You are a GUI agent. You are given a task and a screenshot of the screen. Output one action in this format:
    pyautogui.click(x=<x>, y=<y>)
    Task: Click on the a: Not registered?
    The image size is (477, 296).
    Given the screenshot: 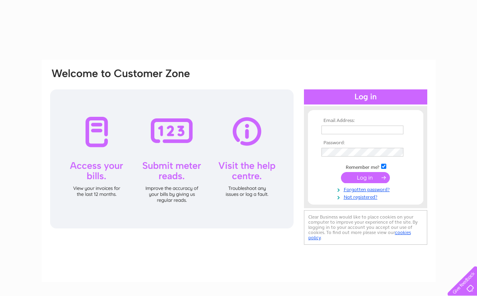 What is the action you would take?
    pyautogui.click(x=366, y=197)
    